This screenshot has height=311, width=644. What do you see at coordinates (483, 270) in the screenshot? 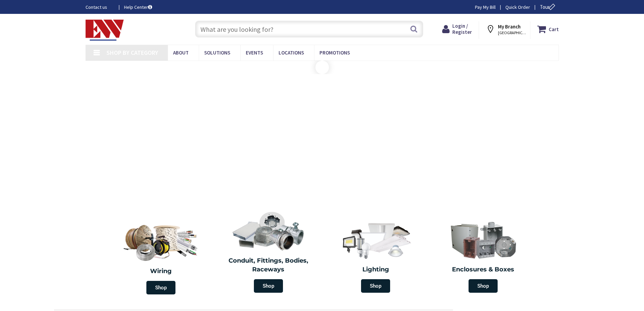
I see `h2: Enclosures & Boxes` at bounding box center [483, 270].